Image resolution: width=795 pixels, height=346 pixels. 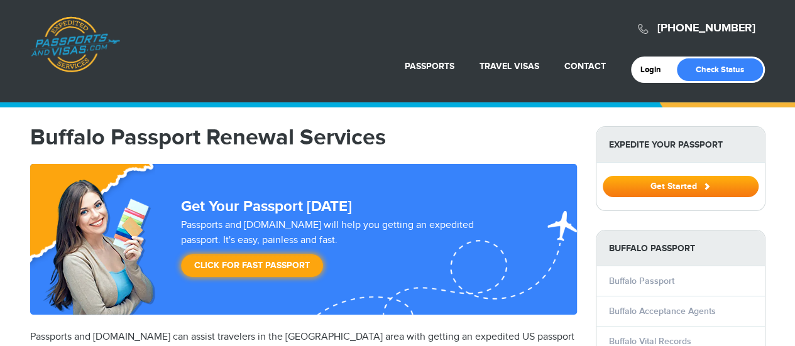 What do you see at coordinates (681, 187) in the screenshot?
I see `button: Get Started` at bounding box center [681, 187].